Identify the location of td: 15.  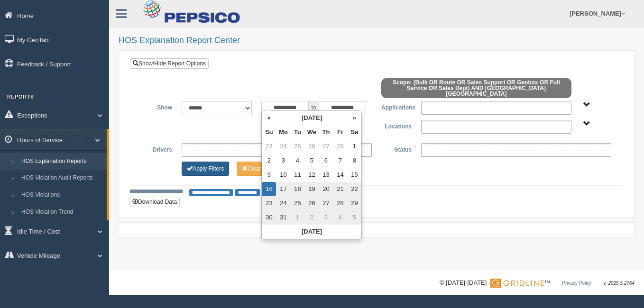
(354, 175).